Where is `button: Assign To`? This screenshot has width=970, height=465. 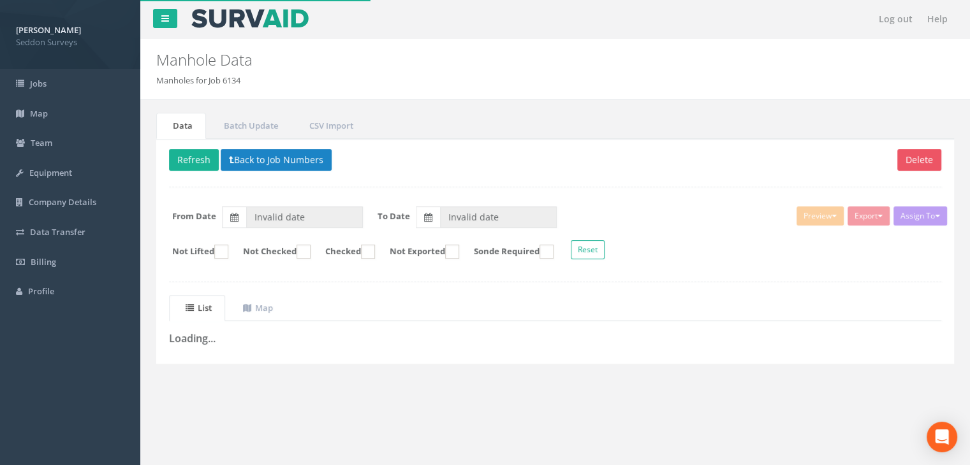 button: Assign To is located at coordinates (920, 216).